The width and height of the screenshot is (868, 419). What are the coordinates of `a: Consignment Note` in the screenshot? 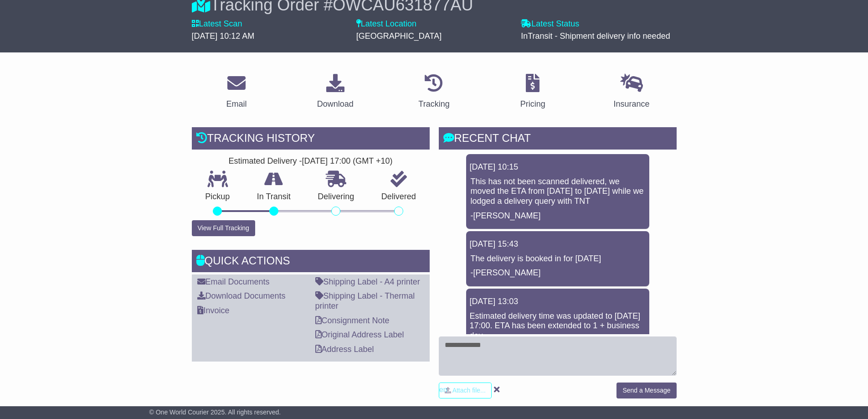 It's located at (352, 320).